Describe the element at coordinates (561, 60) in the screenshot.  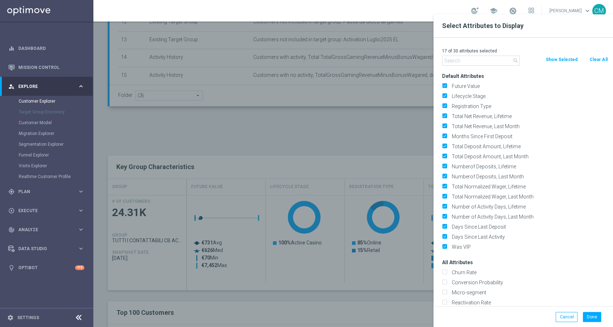
I see `button: Show Selected` at that location.